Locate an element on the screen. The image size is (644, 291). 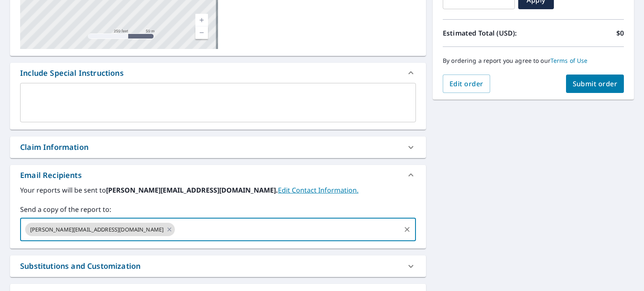
p: By ordering a report you agree to our is located at coordinates (533, 61).